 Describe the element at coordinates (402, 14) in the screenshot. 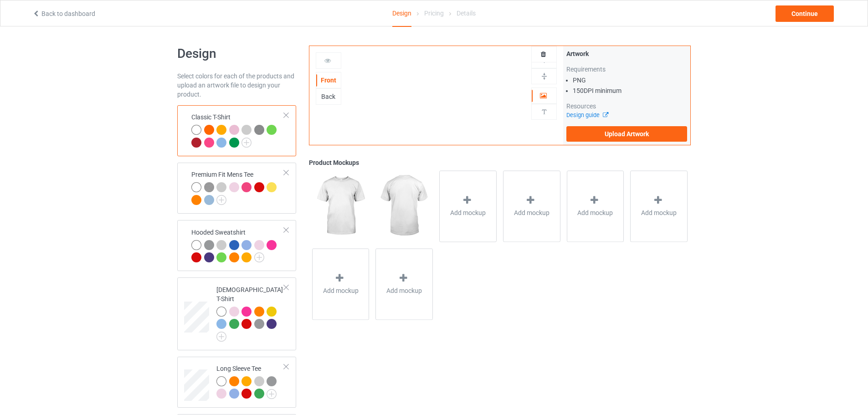

I see `div: Design` at that location.